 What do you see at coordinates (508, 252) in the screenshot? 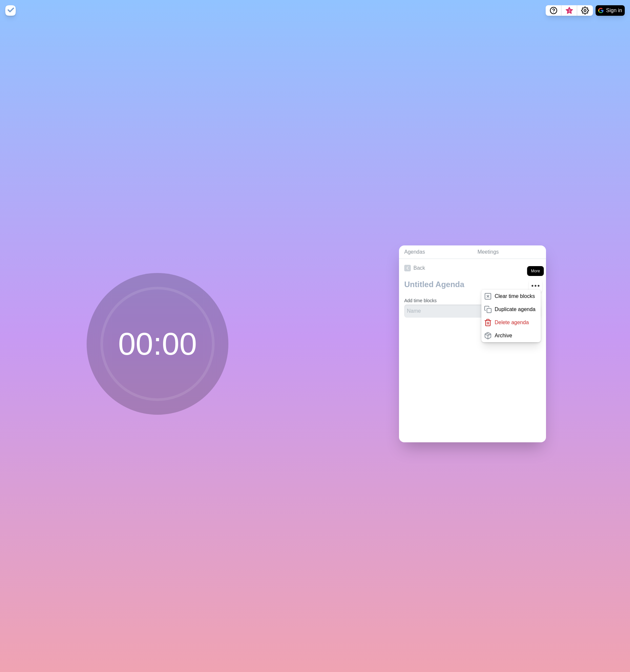
I see `a: Meetings` at bounding box center [508, 252].